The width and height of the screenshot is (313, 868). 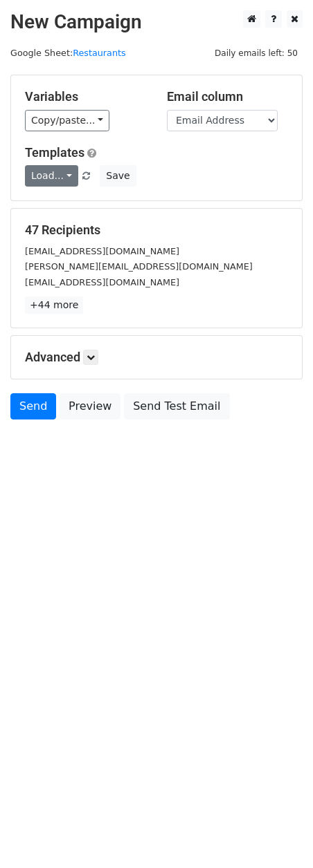 I want to click on div: Chat Widget, so click(x=278, y=835).